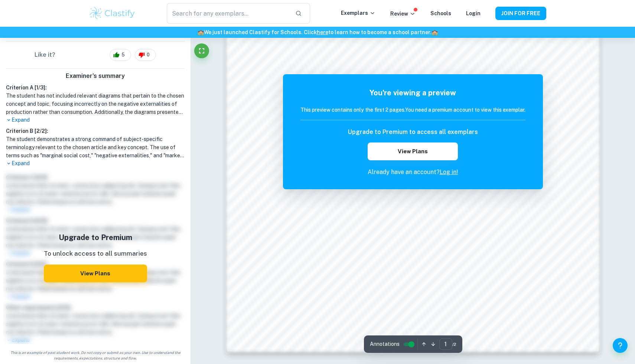 This screenshot has height=364, width=635. I want to click on input: Search for any exemplars..., so click(228, 14).